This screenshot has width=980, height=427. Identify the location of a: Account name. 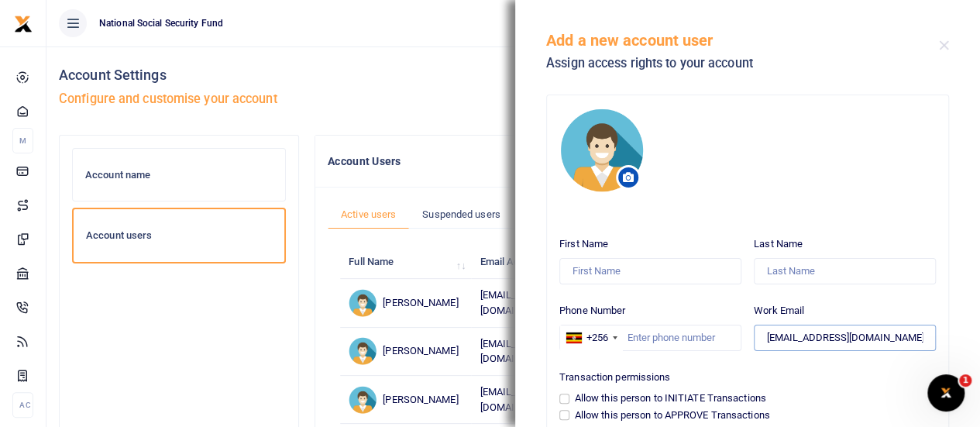
(179, 175).